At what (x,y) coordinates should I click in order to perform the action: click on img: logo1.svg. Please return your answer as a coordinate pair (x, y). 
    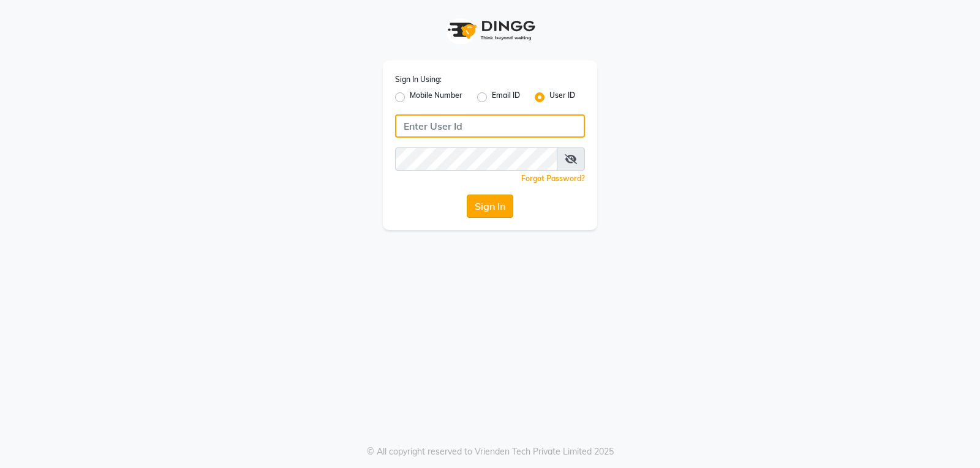
    Looking at the image, I should click on (490, 30).